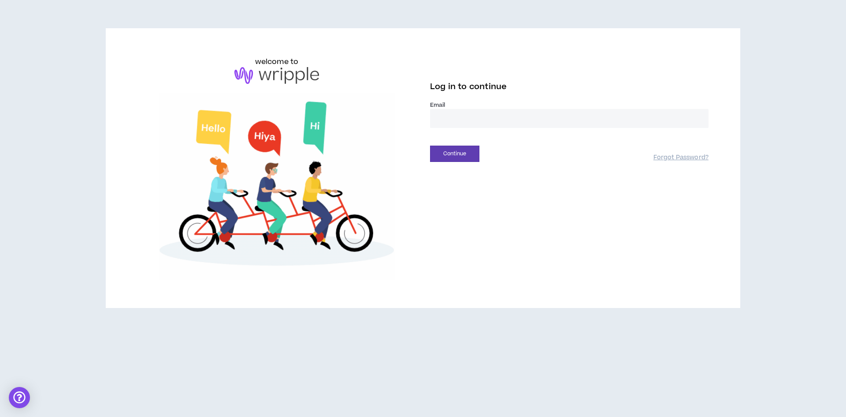  I want to click on label: Email, so click(570, 105).